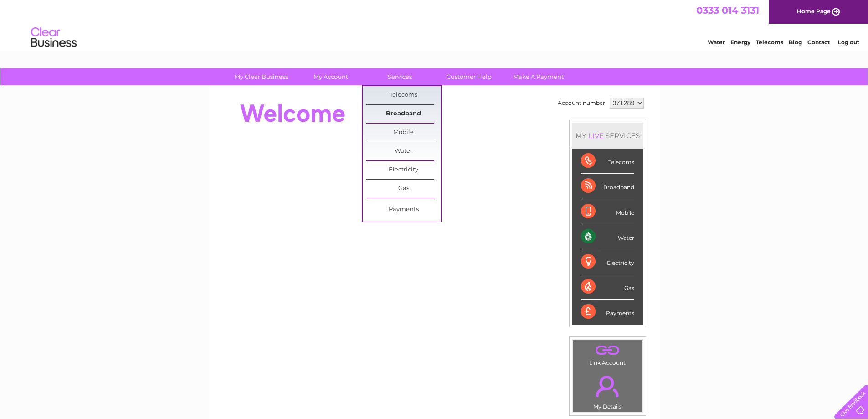 The height and width of the screenshot is (419, 868). Describe the element at coordinates (608, 354) in the screenshot. I see `td: Link Account` at that location.